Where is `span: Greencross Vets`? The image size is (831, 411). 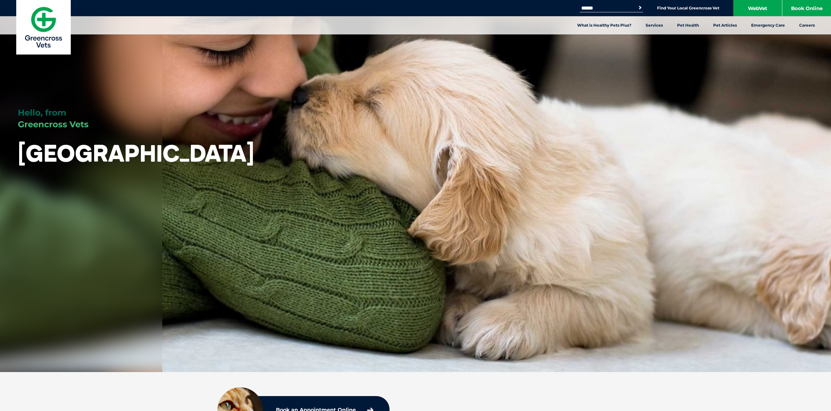 span: Greencross Vets is located at coordinates (53, 124).